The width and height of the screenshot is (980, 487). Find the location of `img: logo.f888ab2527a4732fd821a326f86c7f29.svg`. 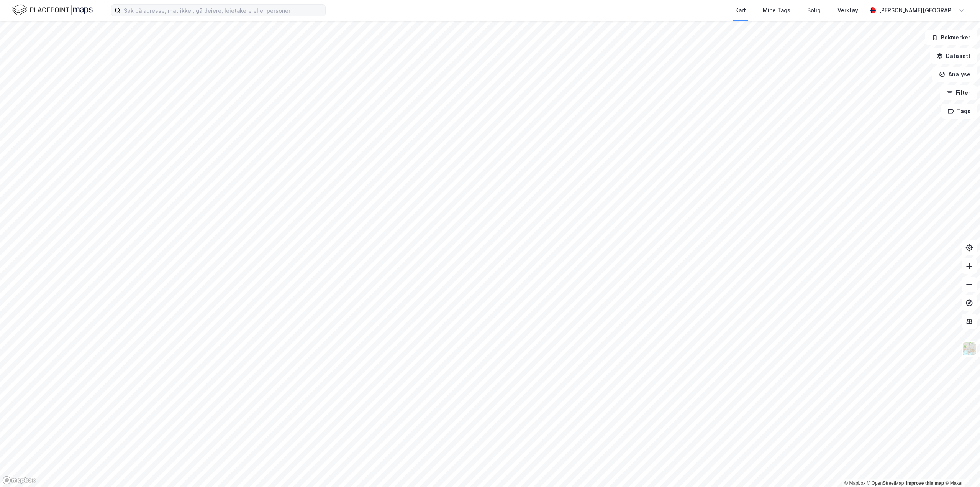

img: logo.f888ab2527a4732fd821a326f86c7f29.svg is located at coordinates (52, 10).